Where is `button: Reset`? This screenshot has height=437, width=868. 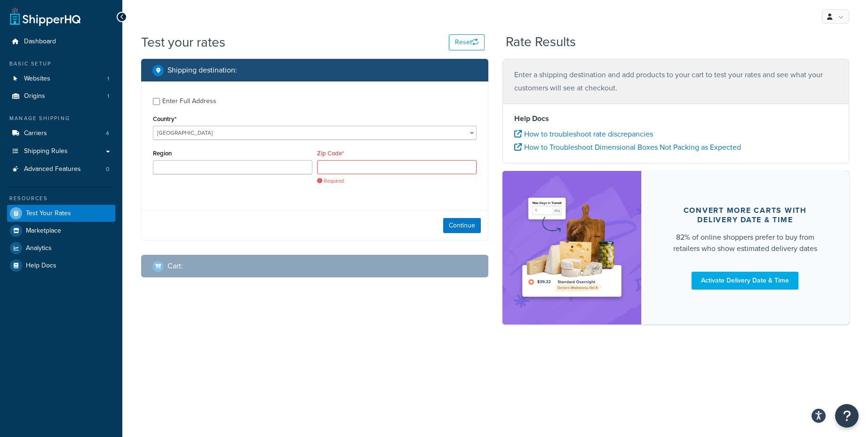 button: Reset is located at coordinates (467, 43).